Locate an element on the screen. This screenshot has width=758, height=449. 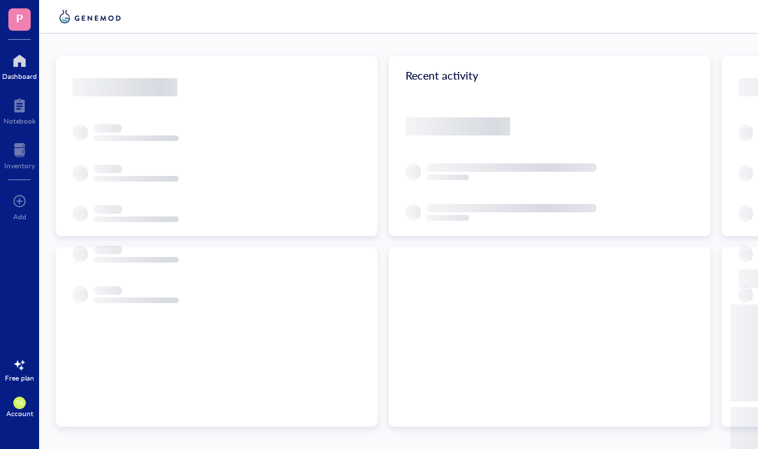
div: Recent activity is located at coordinates (550, 75).